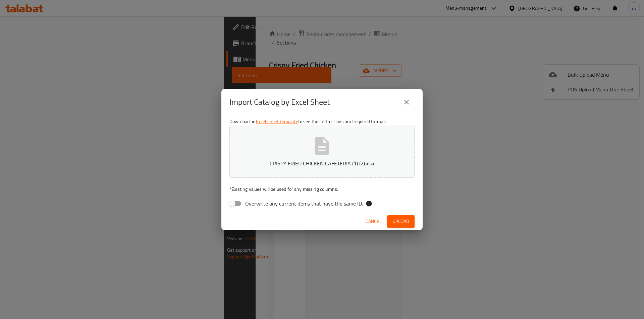 This screenshot has height=319, width=644. Describe the element at coordinates (401, 221) in the screenshot. I see `button: Upload` at that location.